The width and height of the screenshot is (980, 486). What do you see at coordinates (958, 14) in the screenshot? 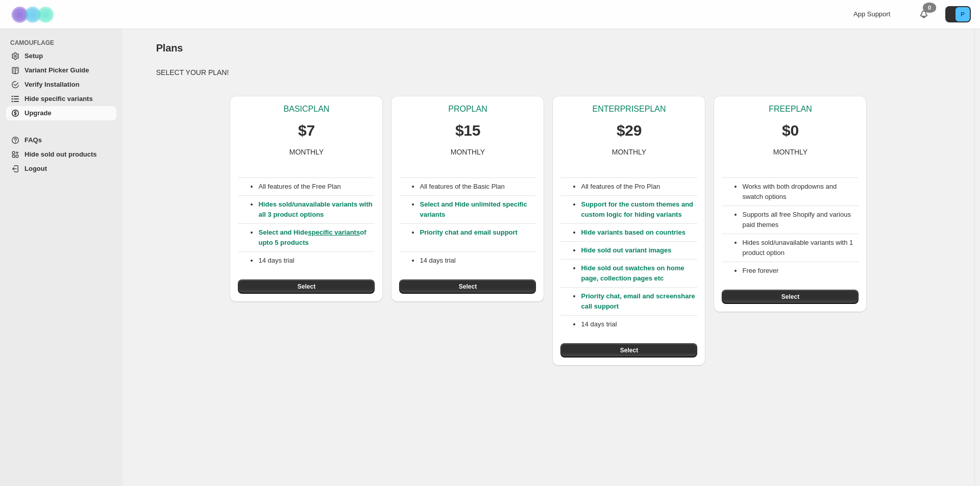
I see `button: Avatar with initials P` at bounding box center [958, 14].